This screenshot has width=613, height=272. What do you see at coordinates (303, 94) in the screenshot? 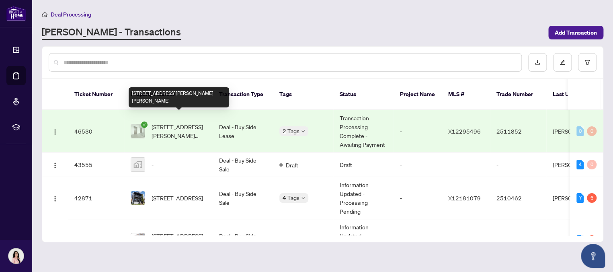
I see `th: Tags` at bounding box center [303, 94].